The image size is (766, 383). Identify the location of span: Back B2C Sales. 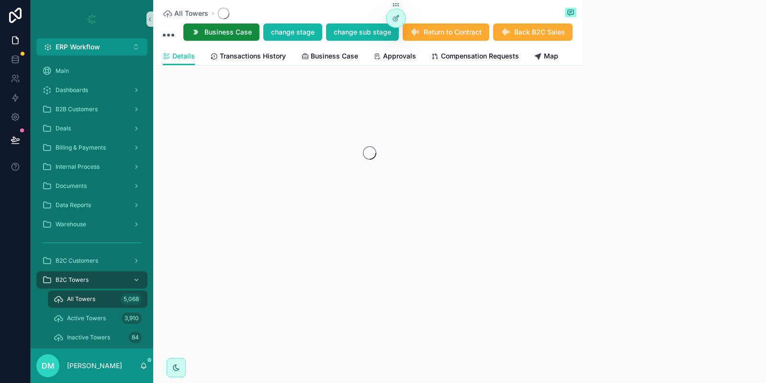
(540, 32).